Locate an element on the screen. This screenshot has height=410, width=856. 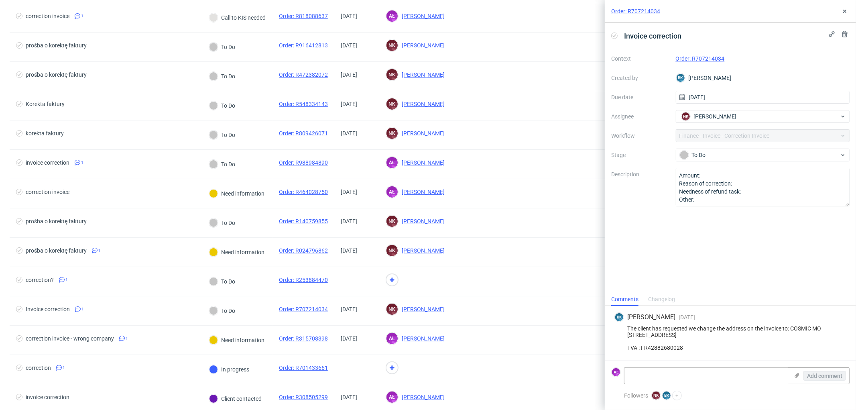
a: Order: R916412813 is located at coordinates (303, 45).